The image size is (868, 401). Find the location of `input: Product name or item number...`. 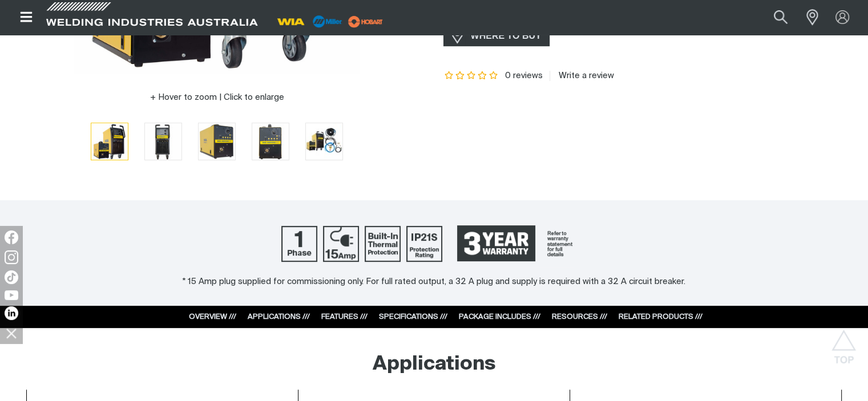

input: Product name or item number... is located at coordinates (773, 17).